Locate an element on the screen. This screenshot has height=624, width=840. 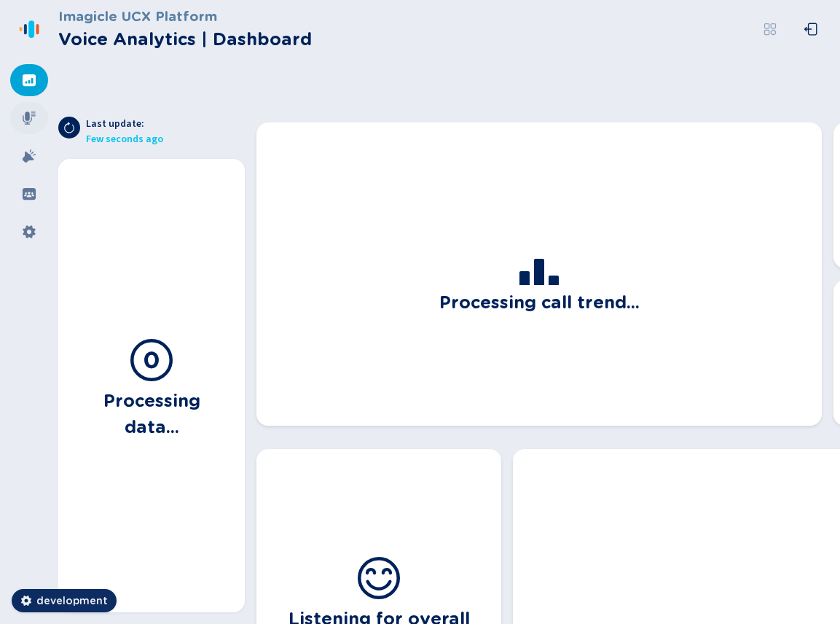
h3: Imagicle UCX Platform is located at coordinates (185, 16).